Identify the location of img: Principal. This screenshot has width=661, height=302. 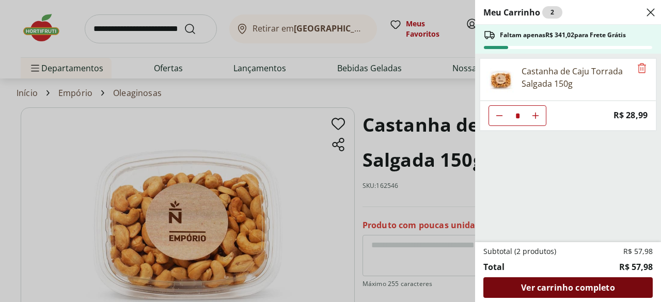
(501, 80).